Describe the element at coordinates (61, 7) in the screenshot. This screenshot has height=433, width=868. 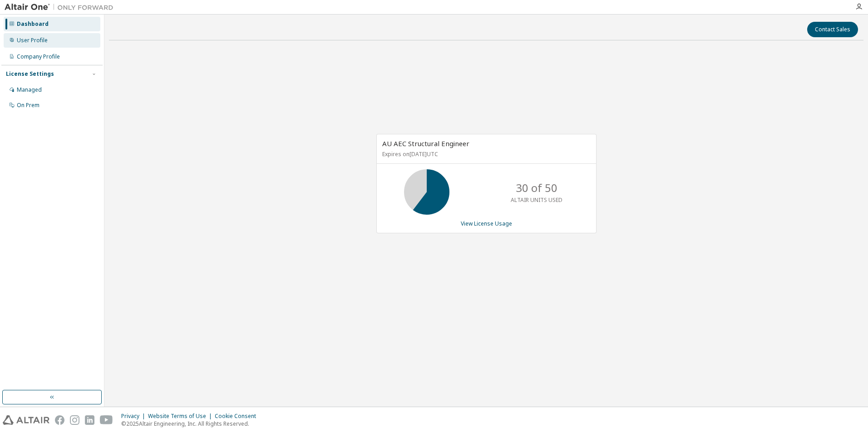
I see `img: Altair One` at that location.